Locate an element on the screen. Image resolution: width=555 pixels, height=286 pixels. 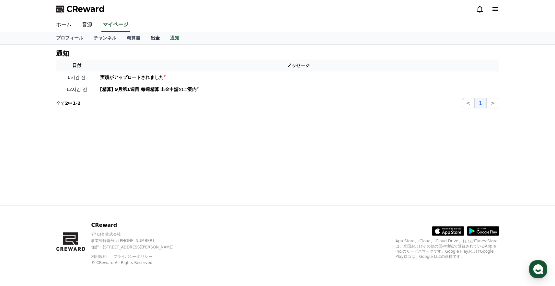
span: CReward is located at coordinates (86, 9).